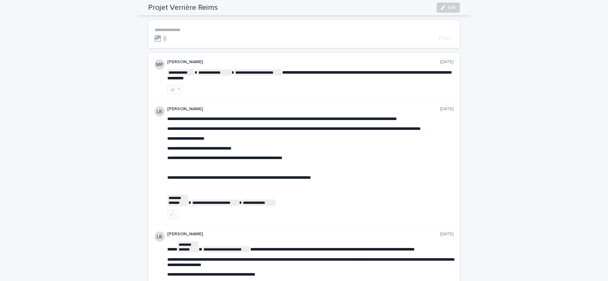  I want to click on button: like this post, so click(173, 214).